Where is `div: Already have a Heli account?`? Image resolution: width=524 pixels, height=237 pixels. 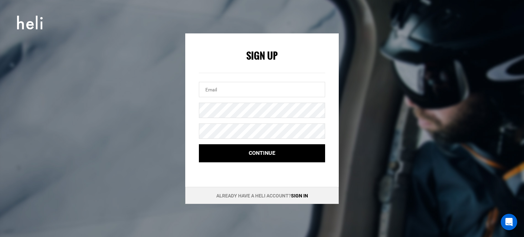
div: Already have a Heli account? is located at coordinates (262, 195).